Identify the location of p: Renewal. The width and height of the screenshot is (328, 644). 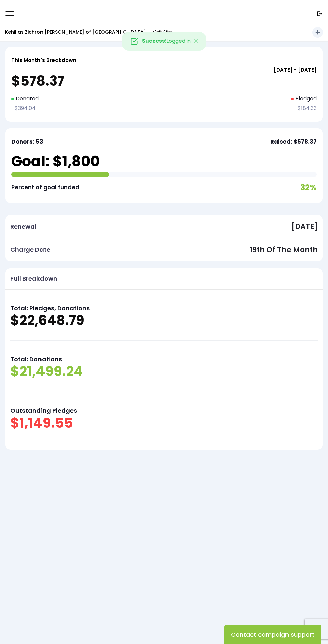
(23, 227).